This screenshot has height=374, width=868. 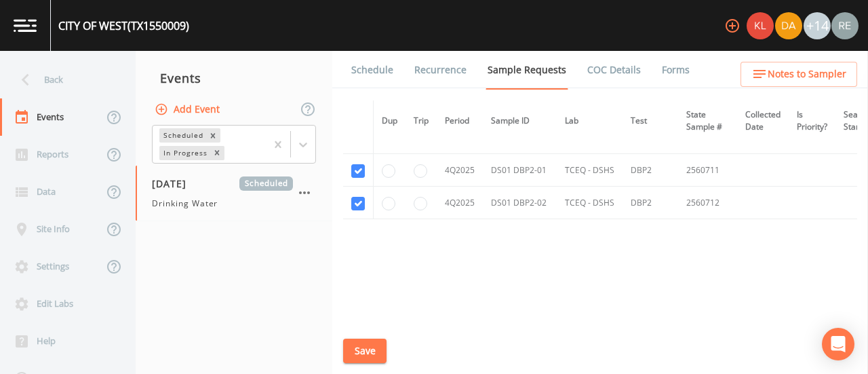 What do you see at coordinates (519, 203) in the screenshot?
I see `td: DS01 DBP2-02` at bounding box center [519, 203].